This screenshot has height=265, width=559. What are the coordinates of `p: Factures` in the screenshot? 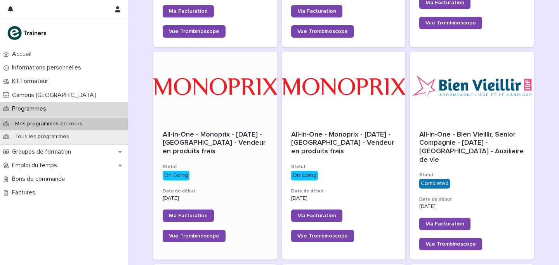 It's located at (25, 193).